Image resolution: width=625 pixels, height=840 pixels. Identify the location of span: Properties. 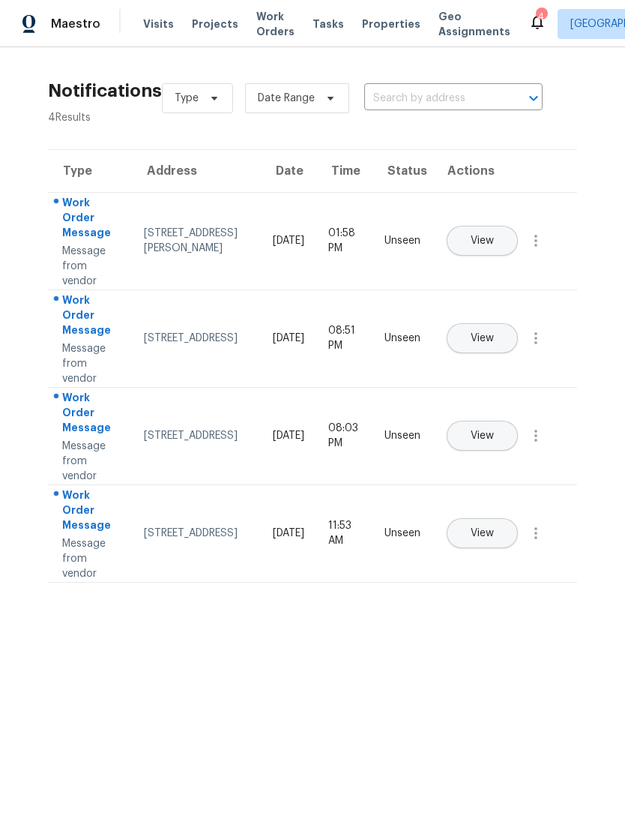
(391, 24).